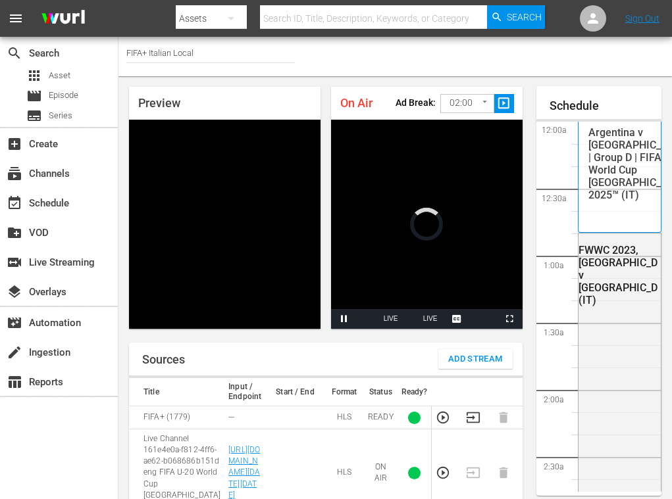 Image resolution: width=672 pixels, height=499 pixels. What do you see at coordinates (14, 323) in the screenshot?
I see `span: Automation` at bounding box center [14, 323].